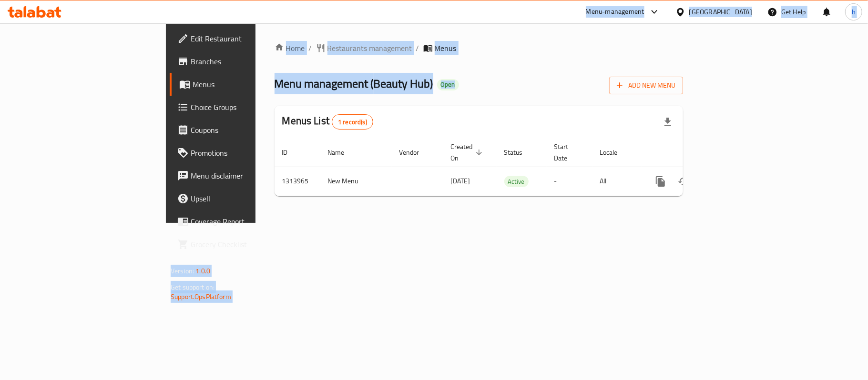 The width and height of the screenshot is (868, 380). Describe the element at coordinates (240, 222) in the screenshot. I see `a: Coverage Report` at that location.